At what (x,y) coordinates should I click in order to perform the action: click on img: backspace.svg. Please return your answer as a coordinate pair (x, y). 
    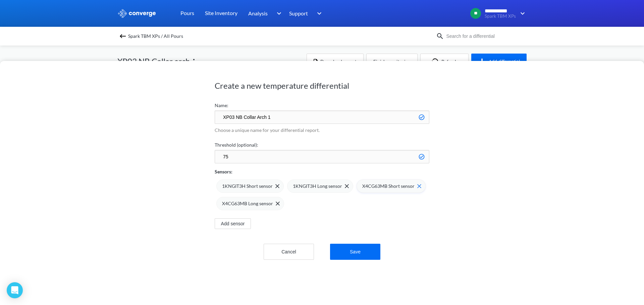
    Looking at the image, I should click on (123, 36).